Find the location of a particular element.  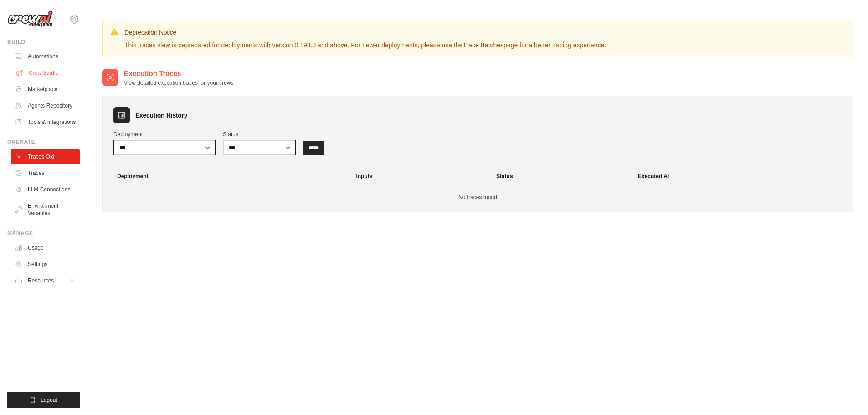

a: Environment Variables is located at coordinates (45, 210).